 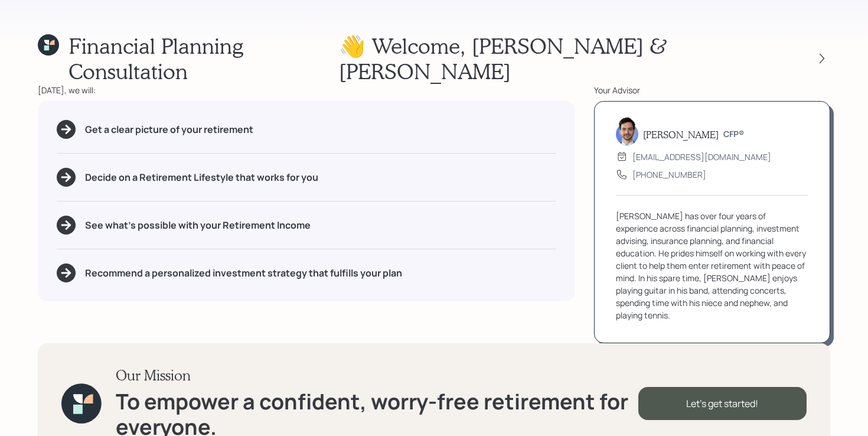 What do you see at coordinates (733, 134) in the screenshot?
I see `h6: CFP®` at bounding box center [733, 134].